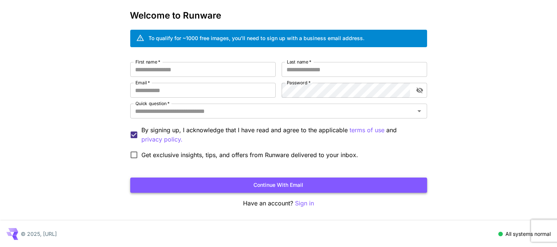 The width and height of the screenshot is (557, 247). I want to click on p: terms of use, so click(368, 130).